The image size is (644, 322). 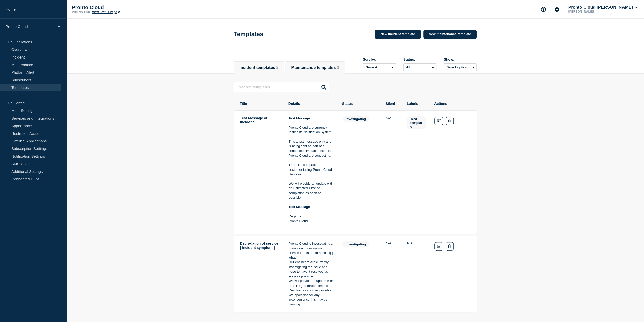 I want to click on a: View Status Page, so click(x=106, y=12).